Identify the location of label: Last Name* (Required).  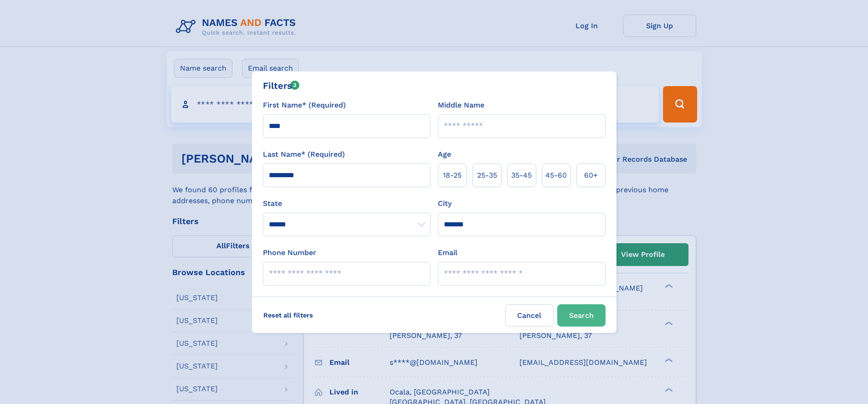
(304, 155).